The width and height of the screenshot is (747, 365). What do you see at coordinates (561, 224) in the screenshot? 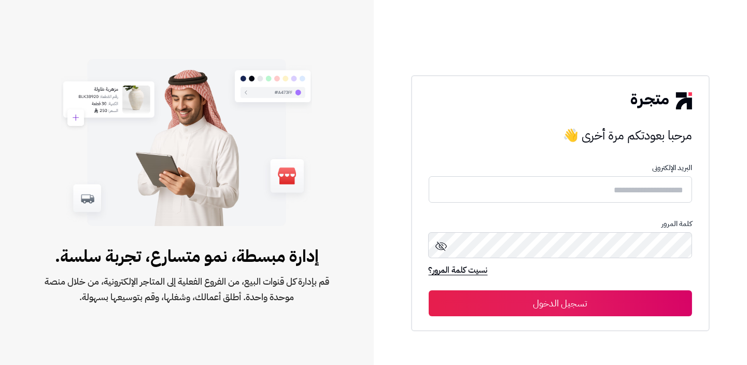
I see `p: كلمة المرور` at bounding box center [561, 224].